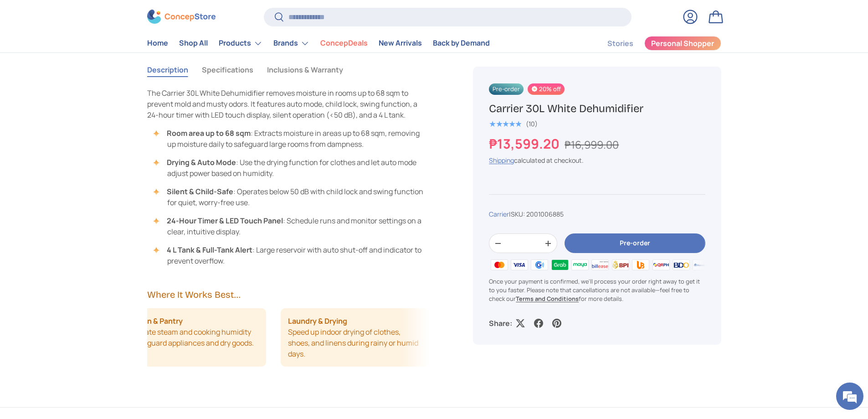  I want to click on a: Personal Shopper, so click(683, 44).